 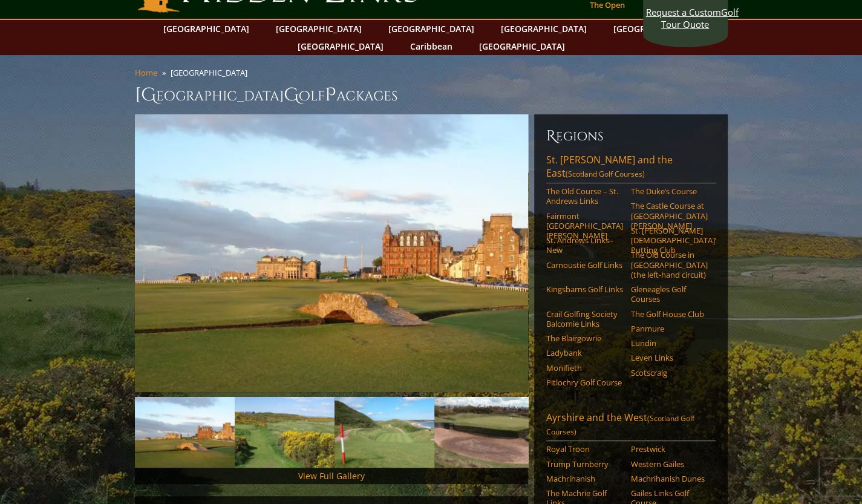 I want to click on a: Scotscraig, so click(x=669, y=373).